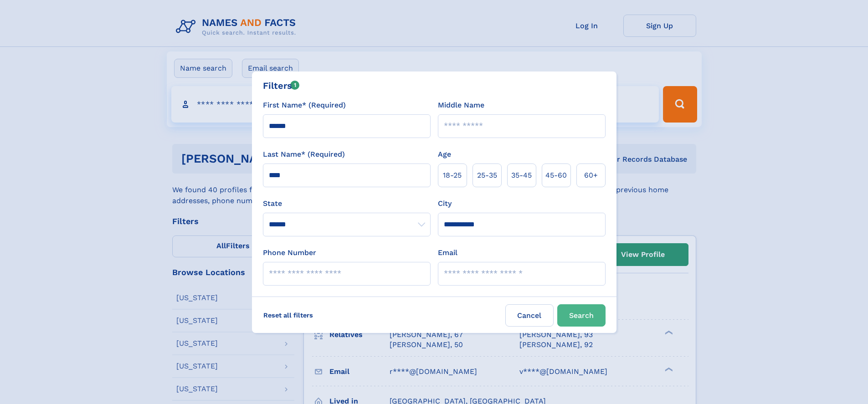 The width and height of the screenshot is (868, 404). Describe the element at coordinates (347, 204) in the screenshot. I see `label: State` at that location.